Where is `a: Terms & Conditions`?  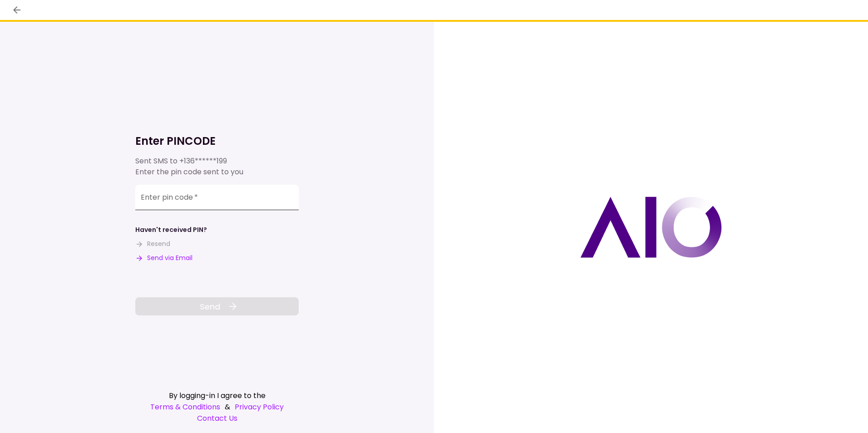
a: Terms & Conditions is located at coordinates (185, 407).